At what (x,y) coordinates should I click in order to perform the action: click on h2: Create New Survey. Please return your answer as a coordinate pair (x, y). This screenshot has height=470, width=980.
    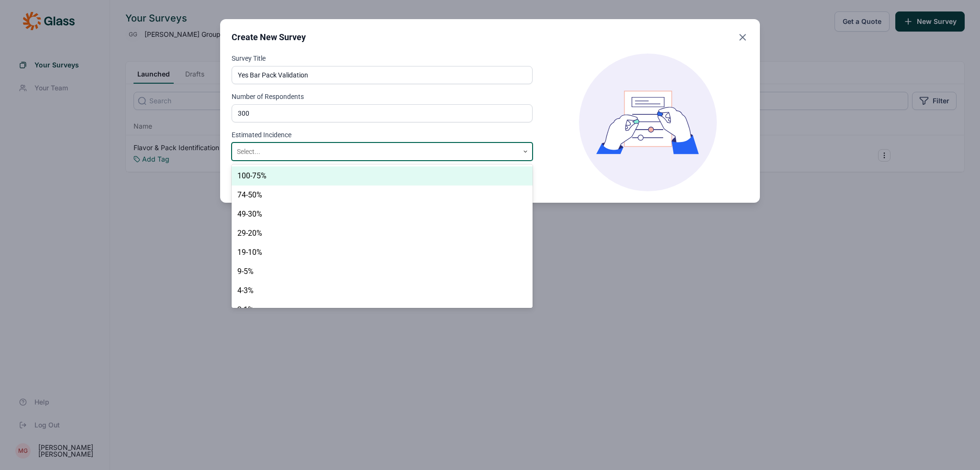
    Looking at the image, I should click on (268, 37).